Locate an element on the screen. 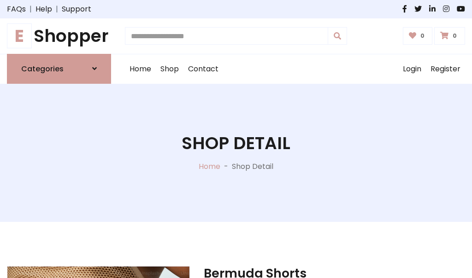 This screenshot has height=278, width=472. h1: Shop Detail is located at coordinates (236, 143).